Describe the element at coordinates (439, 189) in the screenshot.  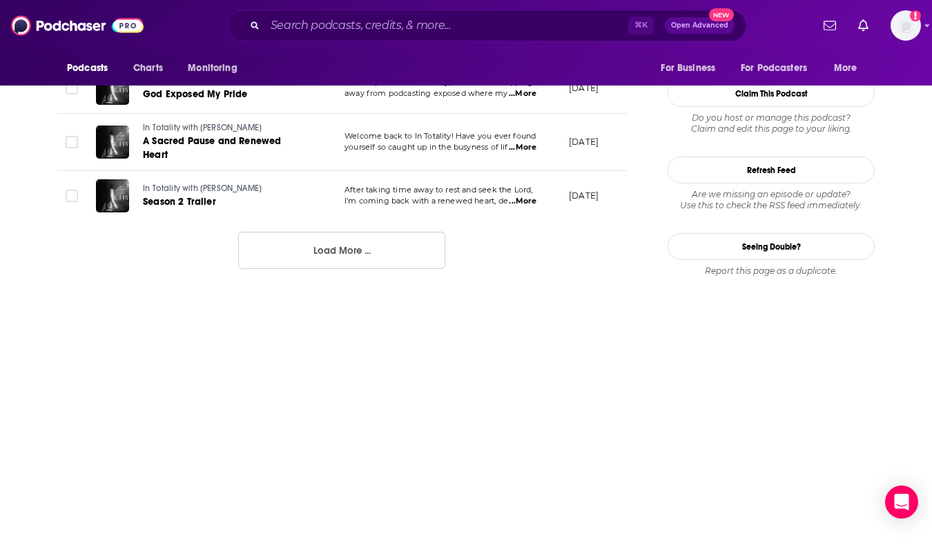
I see `span: After taking time away to rest and seek the Lord,` at that location.